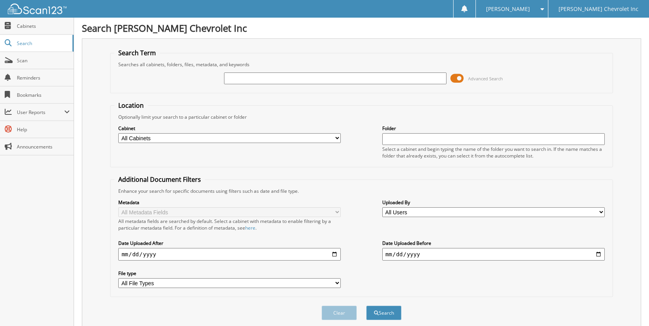 The height and width of the screenshot is (326, 649). What do you see at coordinates (494, 243) in the screenshot?
I see `label: Date Uploaded Before` at bounding box center [494, 243].